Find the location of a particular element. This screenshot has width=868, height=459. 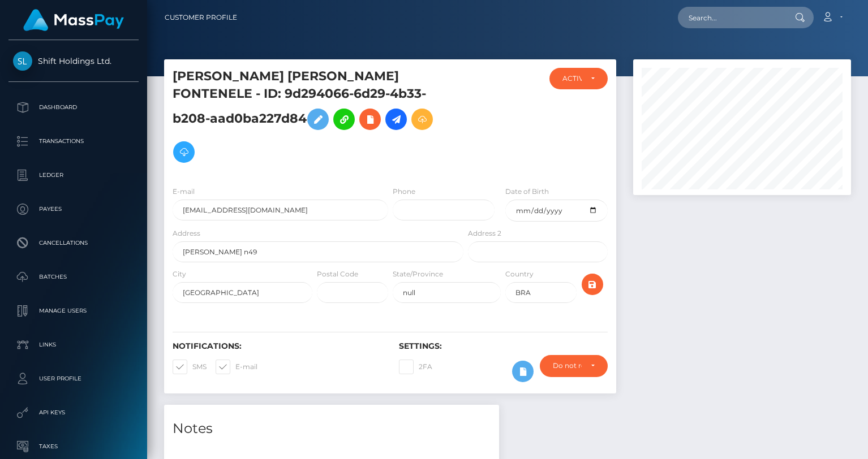

button: ACTIVE is located at coordinates (578, 79).